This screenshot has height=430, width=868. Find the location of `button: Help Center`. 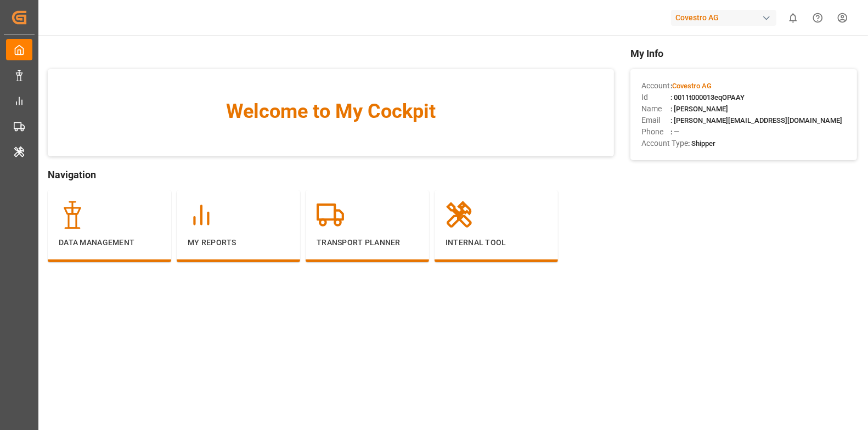

button: Help Center is located at coordinates (817, 18).